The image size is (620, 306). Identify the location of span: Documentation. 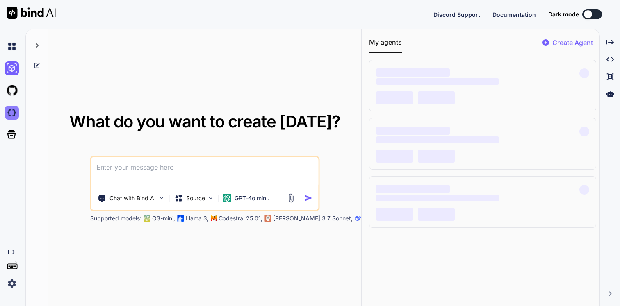
(514, 14).